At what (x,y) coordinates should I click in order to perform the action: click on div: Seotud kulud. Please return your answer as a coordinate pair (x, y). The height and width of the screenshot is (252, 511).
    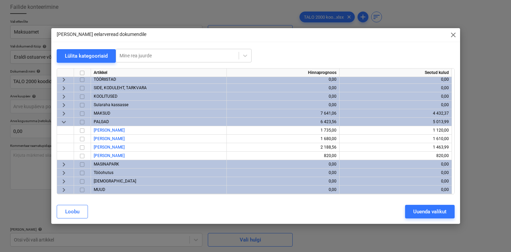
    Looking at the image, I should click on (395, 73).